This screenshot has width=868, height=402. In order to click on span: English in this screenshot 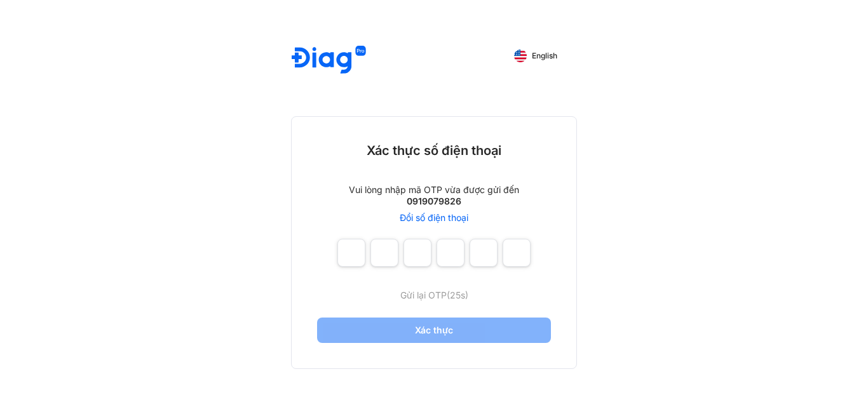, I will do `click(545, 56)`.